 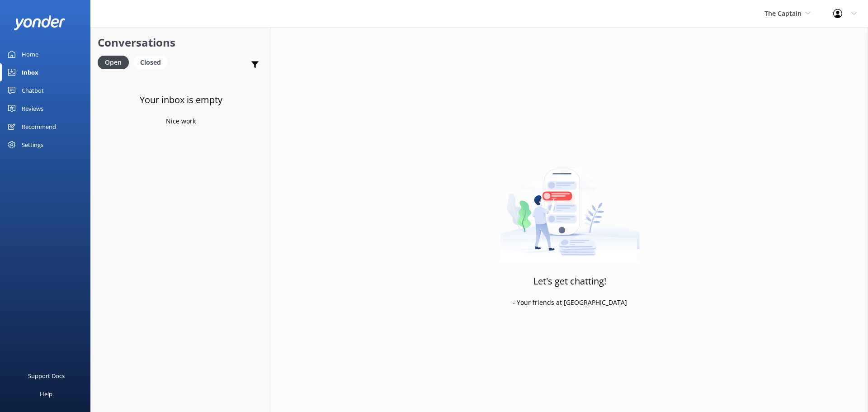 What do you see at coordinates (151, 62) in the screenshot?
I see `div: Closed` at bounding box center [151, 62].